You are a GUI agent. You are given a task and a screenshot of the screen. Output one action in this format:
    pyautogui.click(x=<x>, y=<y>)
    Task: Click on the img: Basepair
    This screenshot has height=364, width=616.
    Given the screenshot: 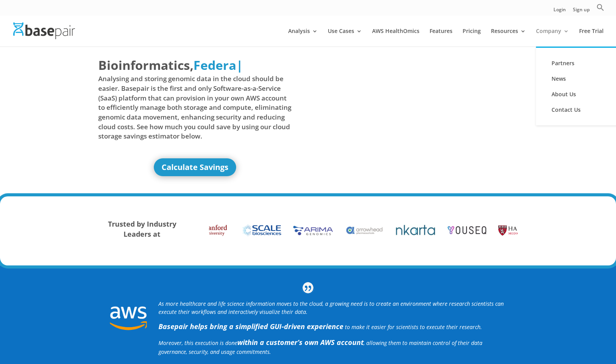 What is the action you would take?
    pyautogui.click(x=44, y=31)
    